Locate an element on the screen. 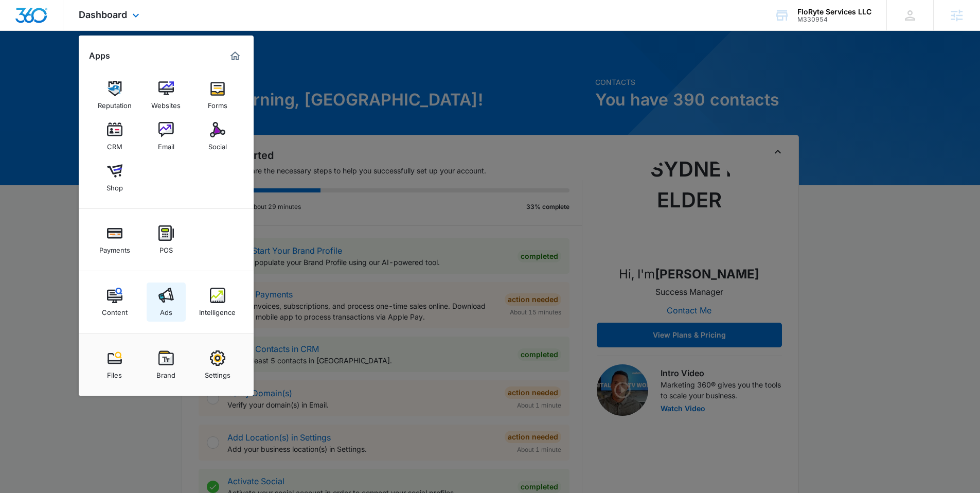 Image resolution: width=980 pixels, height=493 pixels. div: Reputation is located at coordinates (114, 103).